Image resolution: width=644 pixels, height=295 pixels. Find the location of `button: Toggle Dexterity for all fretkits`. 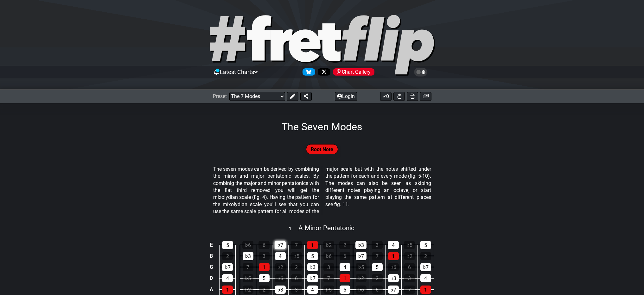

button: Toggle Dexterity for all fretkits is located at coordinates (399, 96).